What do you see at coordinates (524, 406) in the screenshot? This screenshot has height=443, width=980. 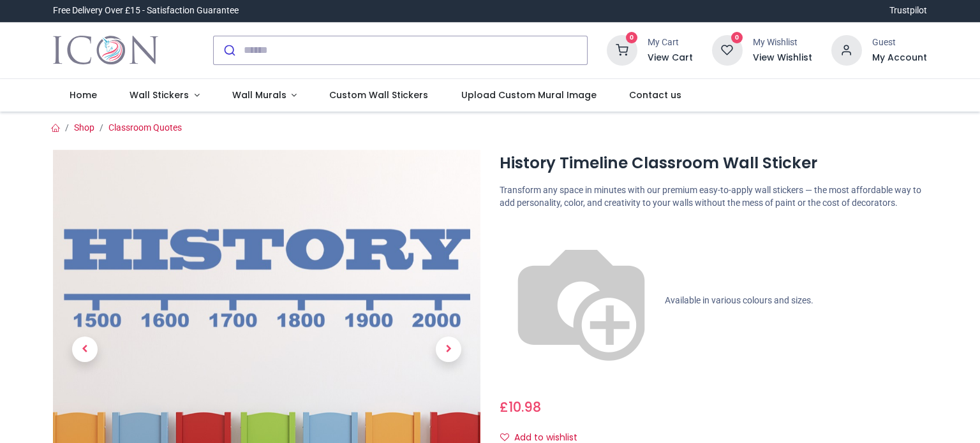 I see `span: 10.98` at bounding box center [524, 406].